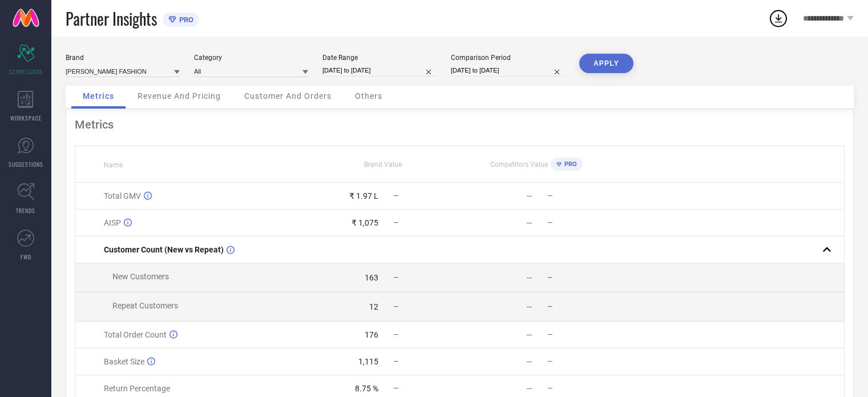  What do you see at coordinates (135, 335) in the screenshot?
I see `span: Total Order Count` at bounding box center [135, 335].